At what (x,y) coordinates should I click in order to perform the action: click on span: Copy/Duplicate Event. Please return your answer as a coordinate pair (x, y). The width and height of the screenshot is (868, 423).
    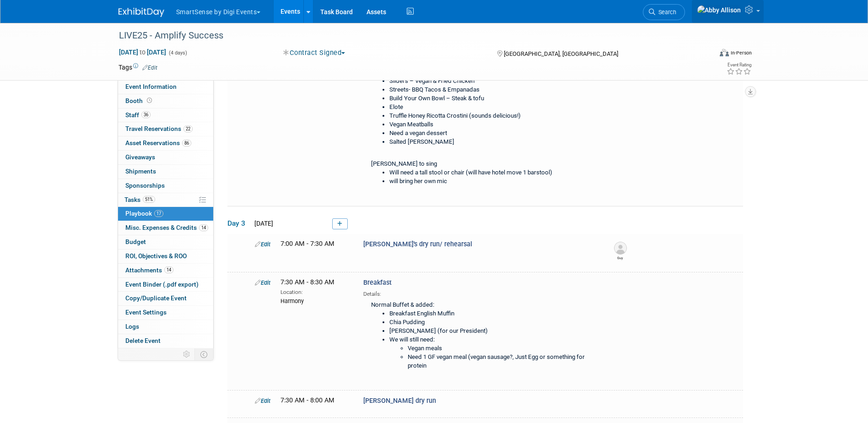
    Looking at the image, I should click on (156, 298).